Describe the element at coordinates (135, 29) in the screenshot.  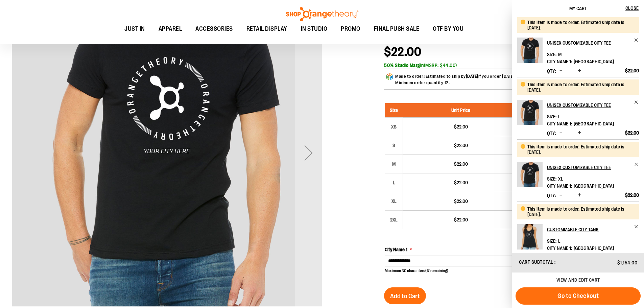
I see `span: JUST IN` at that location.